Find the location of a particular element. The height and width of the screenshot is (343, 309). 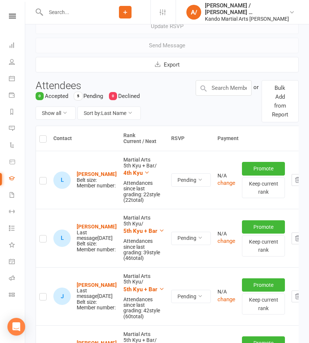

a: Payments is located at coordinates (17, 96).